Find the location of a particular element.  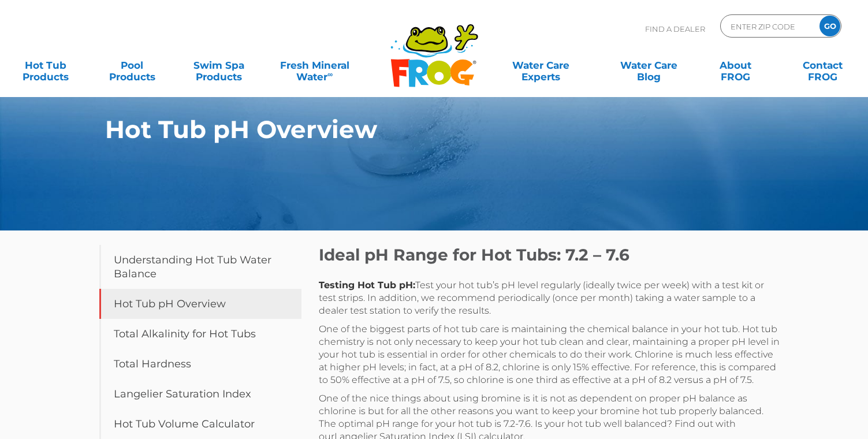

a: Hot Tub Volume Calculator is located at coordinates (200, 424).